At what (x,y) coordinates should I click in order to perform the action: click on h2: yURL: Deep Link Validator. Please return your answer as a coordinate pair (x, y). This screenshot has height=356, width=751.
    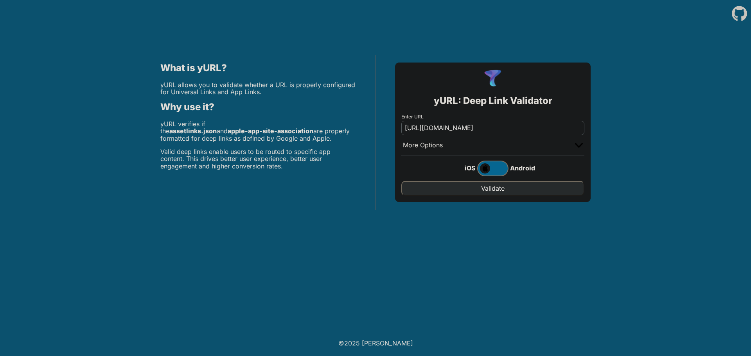
    Looking at the image, I should click on (493, 101).